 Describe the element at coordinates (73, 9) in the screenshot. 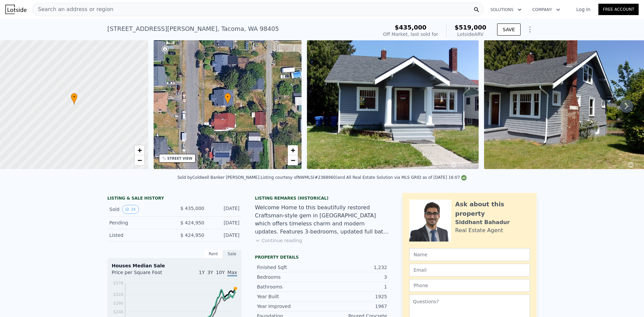

I see `span: Search an address or region` at that location.